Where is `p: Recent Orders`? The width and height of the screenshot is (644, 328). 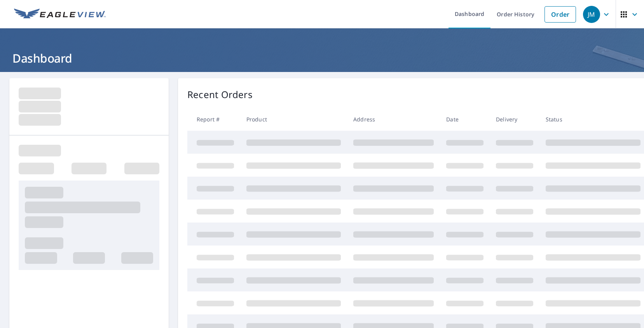
p: Recent Orders is located at coordinates (220, 94).